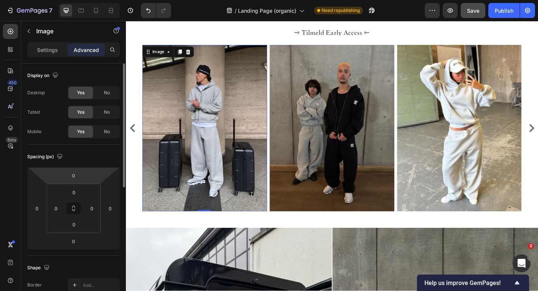  I want to click on span: Landing Page (organic), so click(267, 10).